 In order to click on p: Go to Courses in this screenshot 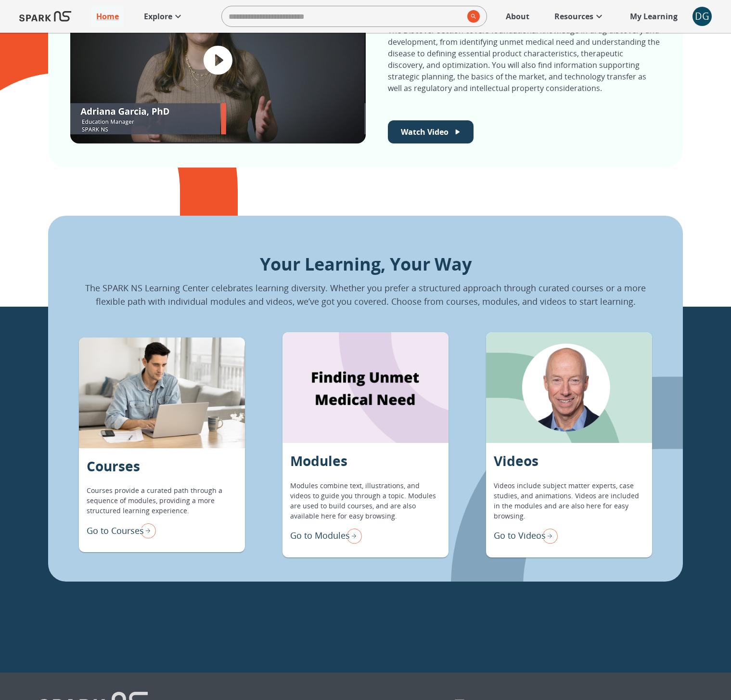, I will do `click(115, 531)`.